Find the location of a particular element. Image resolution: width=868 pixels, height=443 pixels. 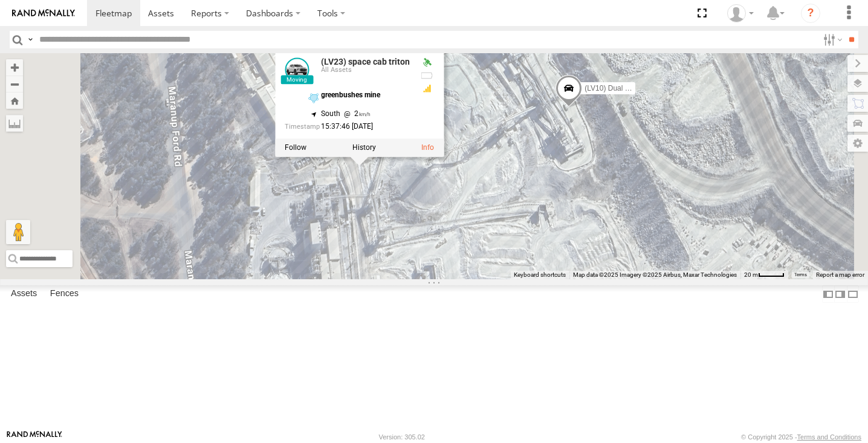

div: Date/time of location update is located at coordinates (347, 127).